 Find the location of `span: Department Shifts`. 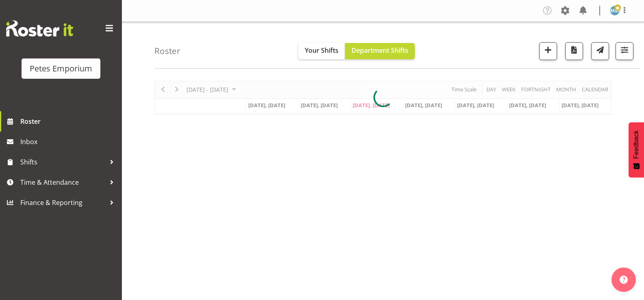

span: Department Shifts is located at coordinates (380, 51).